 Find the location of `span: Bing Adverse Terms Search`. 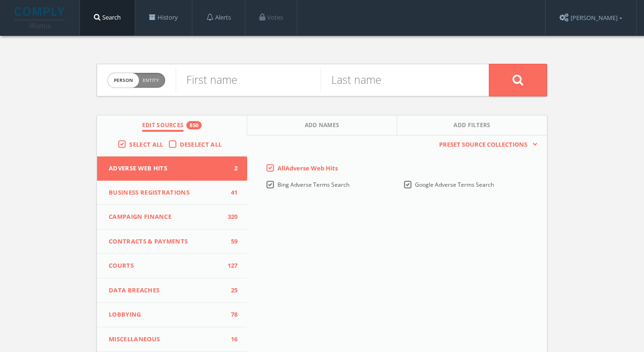

span: Bing Adverse Terms Search is located at coordinates (313, 184).